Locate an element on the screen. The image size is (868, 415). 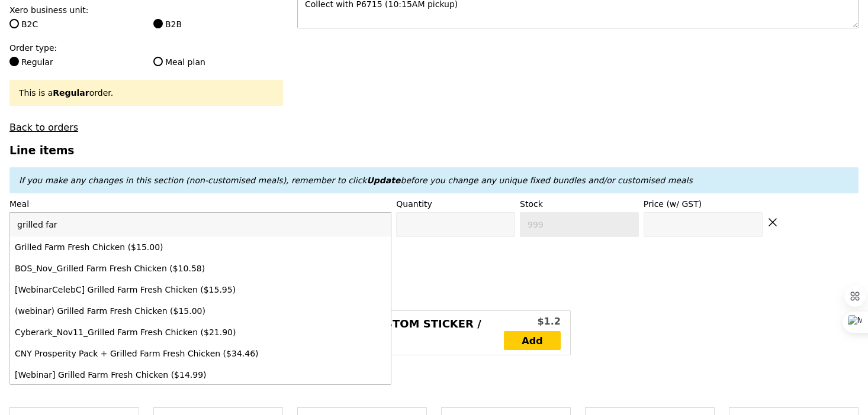
input: Regular is located at coordinates (14, 62).